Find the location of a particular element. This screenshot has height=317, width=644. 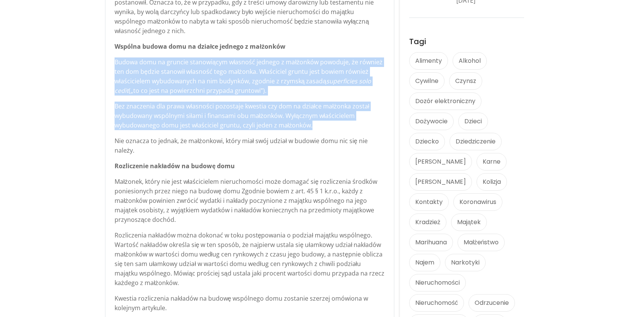

em: superficies solo cedit is located at coordinates (243, 86).